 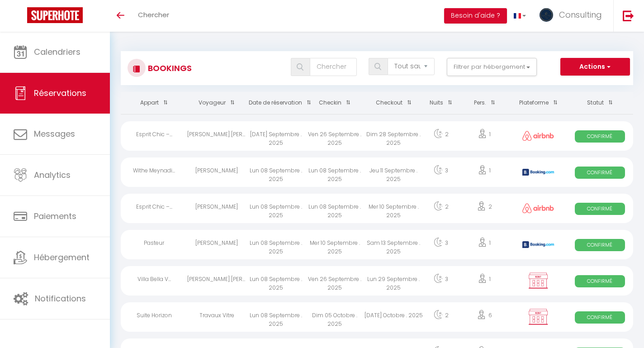 I want to click on span: Hébergement, so click(x=61, y=257).